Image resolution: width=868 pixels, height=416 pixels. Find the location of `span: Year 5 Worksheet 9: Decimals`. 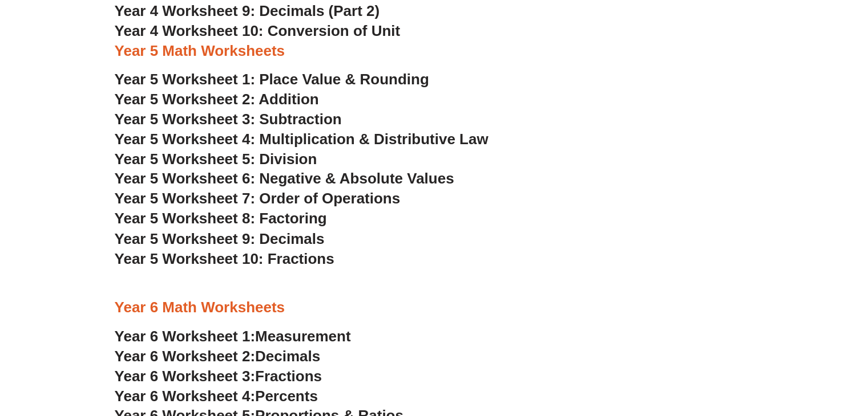

span: Year 5 Worksheet 9: Decimals is located at coordinates (220, 238).